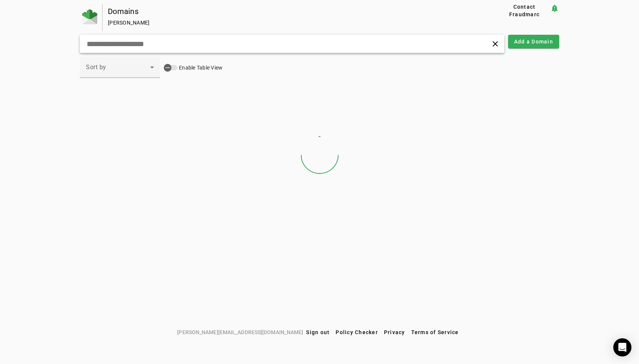  I want to click on span: Privacy, so click(394, 333).